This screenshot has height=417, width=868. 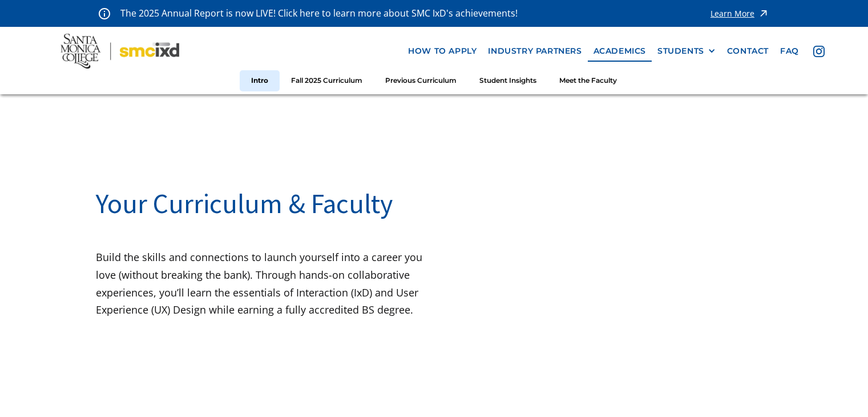 What do you see at coordinates (740, 13) in the screenshot?
I see `a: Learn More` at bounding box center [740, 13].